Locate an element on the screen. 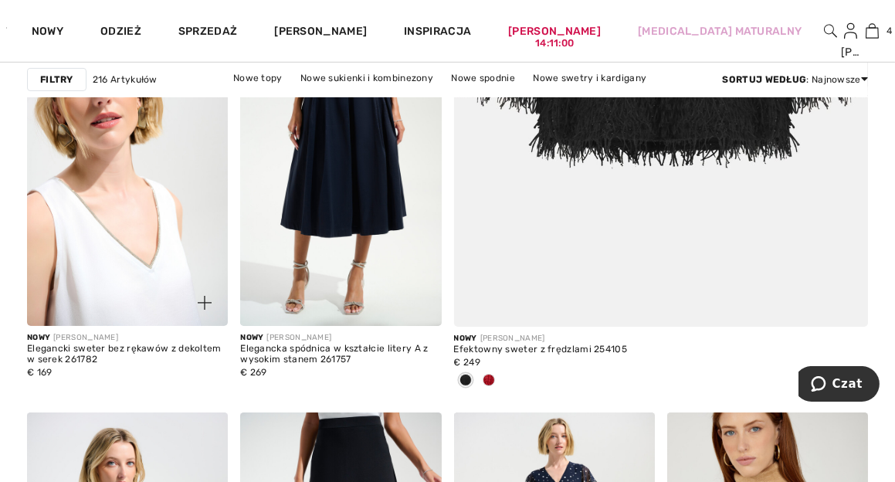 This screenshot has height=482, width=895. span: Czat is located at coordinates (49, 18).